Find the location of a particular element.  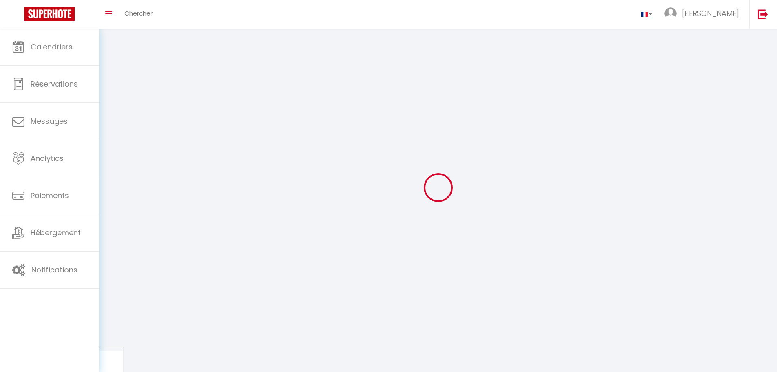

img: tab_keywords_by_traffic_grey.svg is located at coordinates (96, 51).